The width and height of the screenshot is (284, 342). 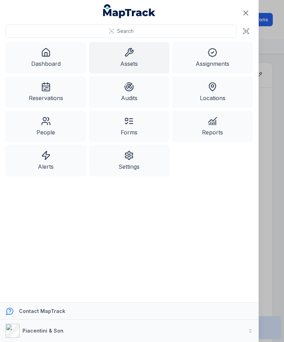 I want to click on a: Dashboard, so click(x=46, y=58).